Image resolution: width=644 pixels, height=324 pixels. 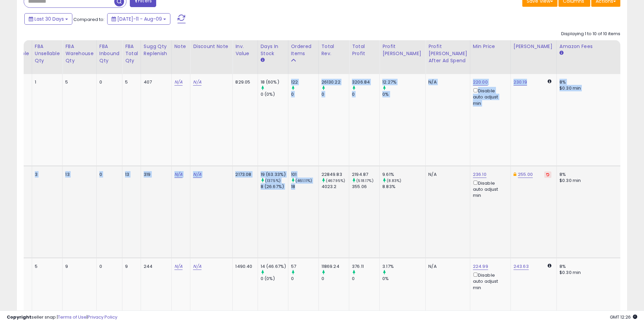 I want to click on div: 12.27%, so click(x=404, y=82).